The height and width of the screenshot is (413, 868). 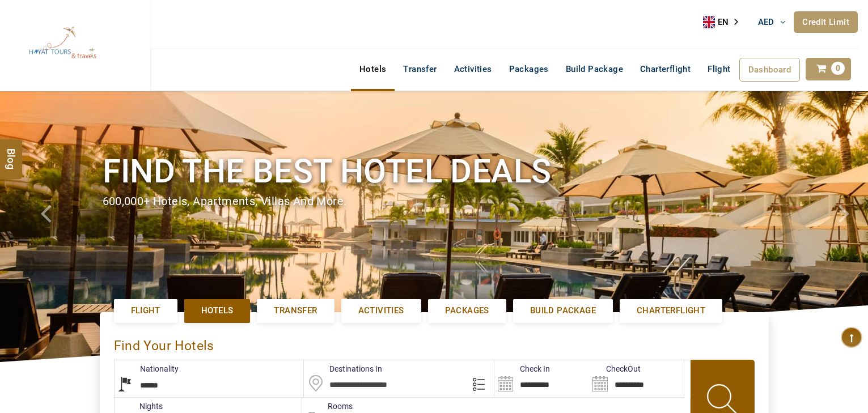 I want to click on span: Packages, so click(x=467, y=310).